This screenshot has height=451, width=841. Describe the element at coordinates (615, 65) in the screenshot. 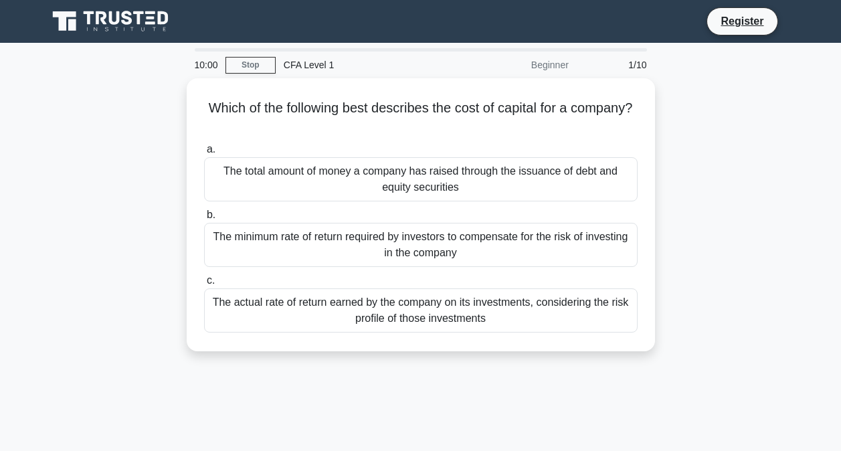

I see `div: 1/10` at that location.